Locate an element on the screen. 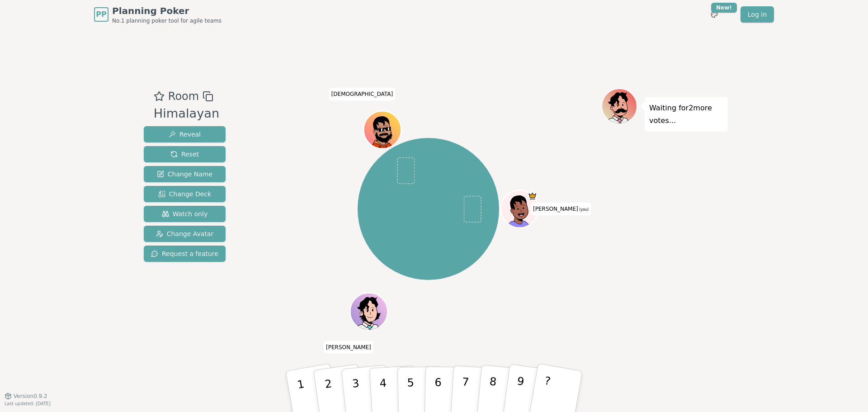 The width and height of the screenshot is (868, 412). span: Change Name is located at coordinates (185, 174).